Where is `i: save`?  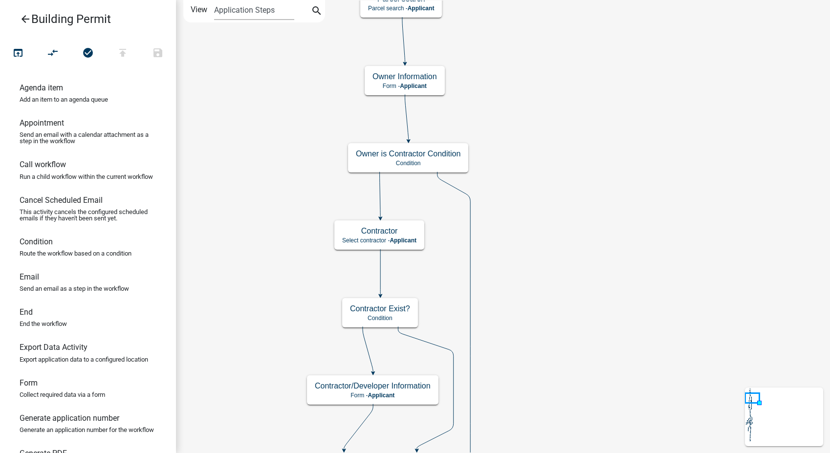 i: save is located at coordinates (158, 54).